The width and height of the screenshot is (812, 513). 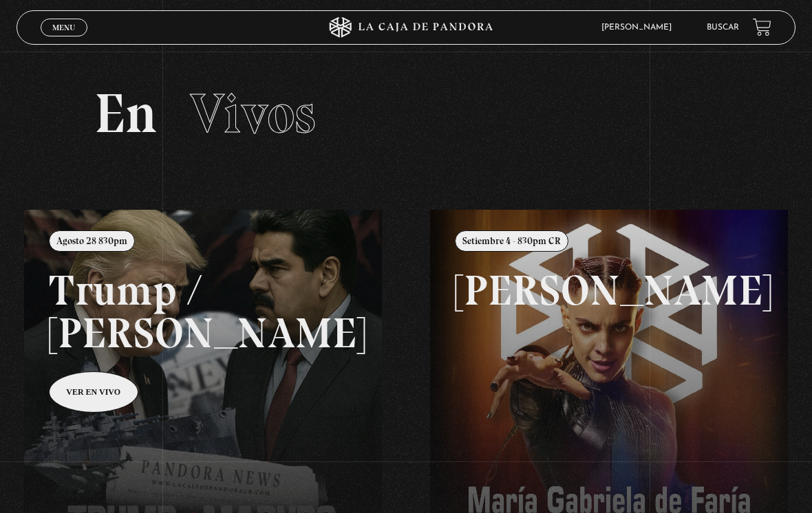 What do you see at coordinates (761, 27) in the screenshot?
I see `a: View your shopping cart` at bounding box center [761, 27].